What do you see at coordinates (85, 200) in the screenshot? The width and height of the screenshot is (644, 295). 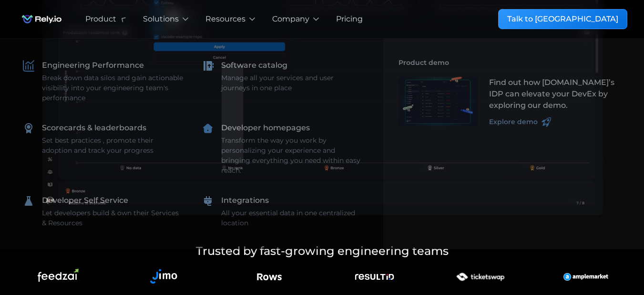 I see `div: Developer Self Service` at bounding box center [85, 200].